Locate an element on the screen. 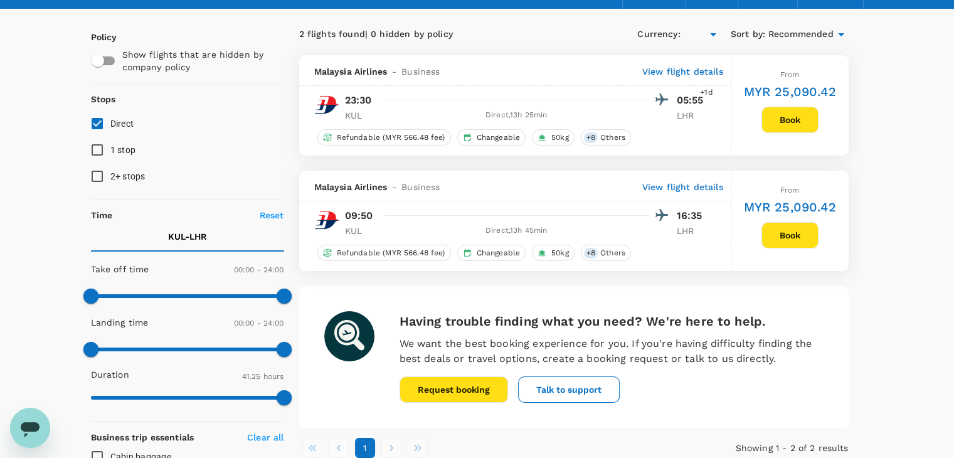 The height and width of the screenshot is (458, 954). span: Recommended is located at coordinates (801, 34).